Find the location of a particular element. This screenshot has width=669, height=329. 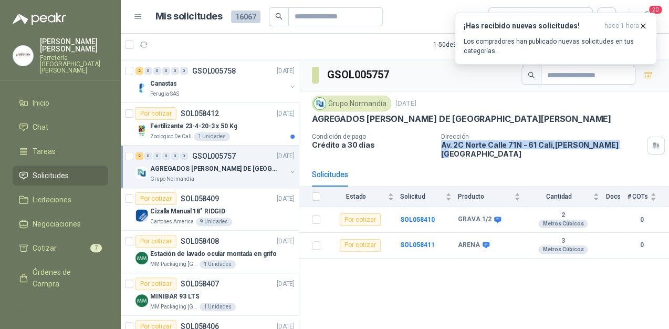

div: 1 - 50 de 9253 is located at coordinates (467, 45).